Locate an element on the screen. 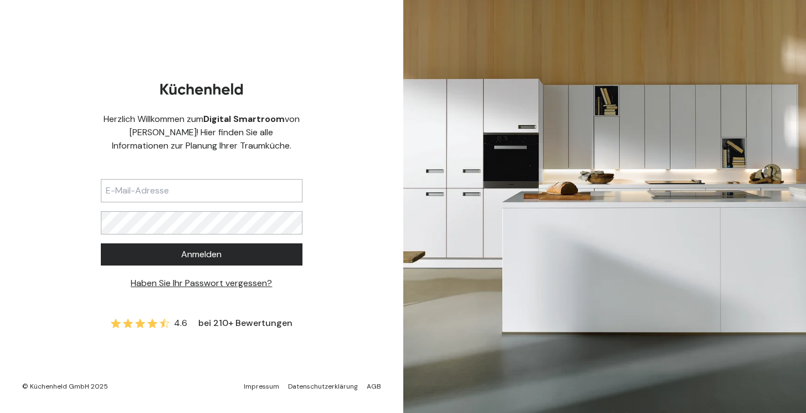 This screenshot has width=806, height=413. a: Impressum is located at coordinates (261, 386).